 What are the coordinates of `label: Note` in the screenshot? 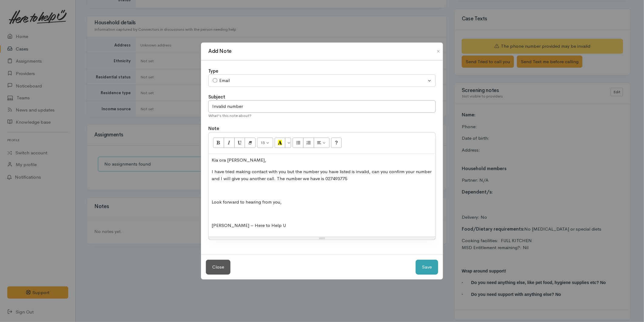 It's located at (214, 128).